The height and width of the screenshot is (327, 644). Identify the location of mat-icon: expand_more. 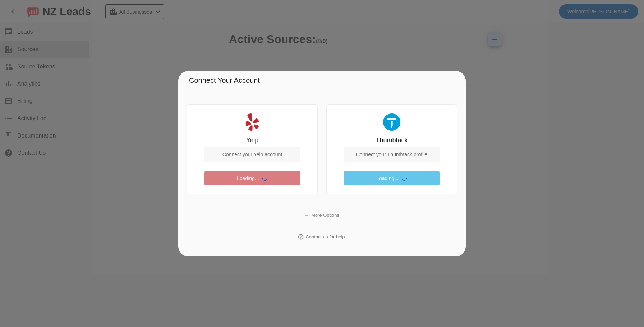
(307, 215).